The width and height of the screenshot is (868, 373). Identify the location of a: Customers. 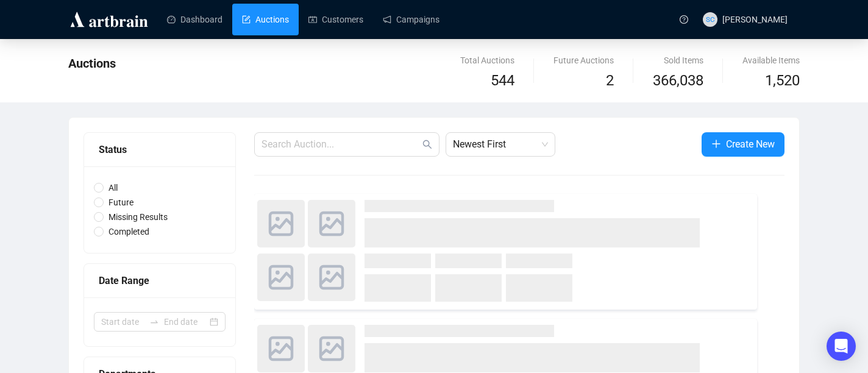
(336, 19).